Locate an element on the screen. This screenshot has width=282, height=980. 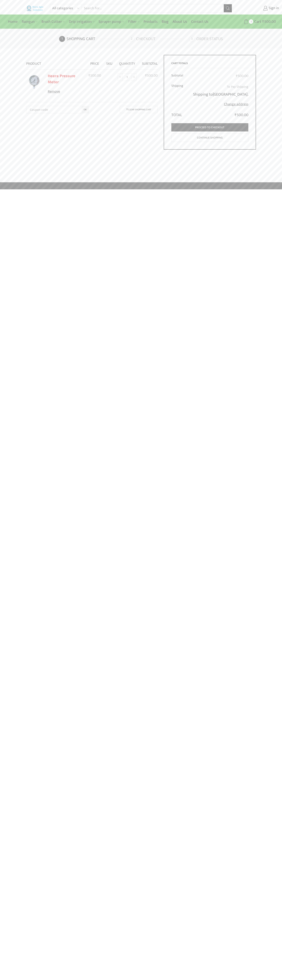
a: Heera Pressure Meter is located at coordinates (62, 79).